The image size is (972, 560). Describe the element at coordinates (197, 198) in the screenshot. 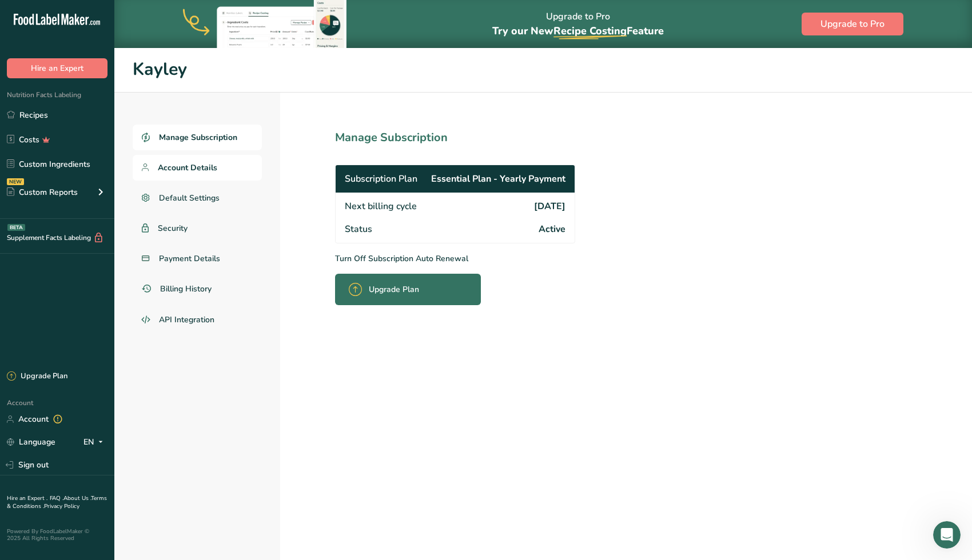

I see `a: Default Settings` at that location.